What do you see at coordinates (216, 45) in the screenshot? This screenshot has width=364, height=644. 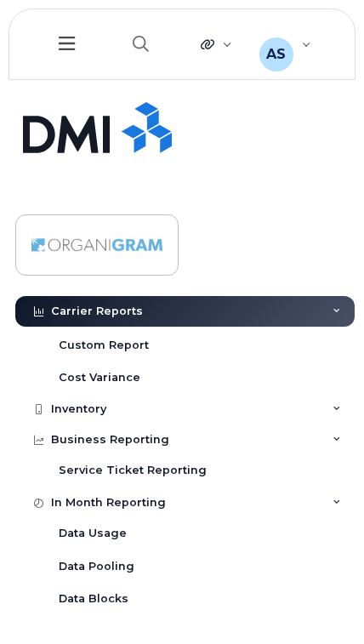 I see `div: Quicklinks` at bounding box center [216, 45].